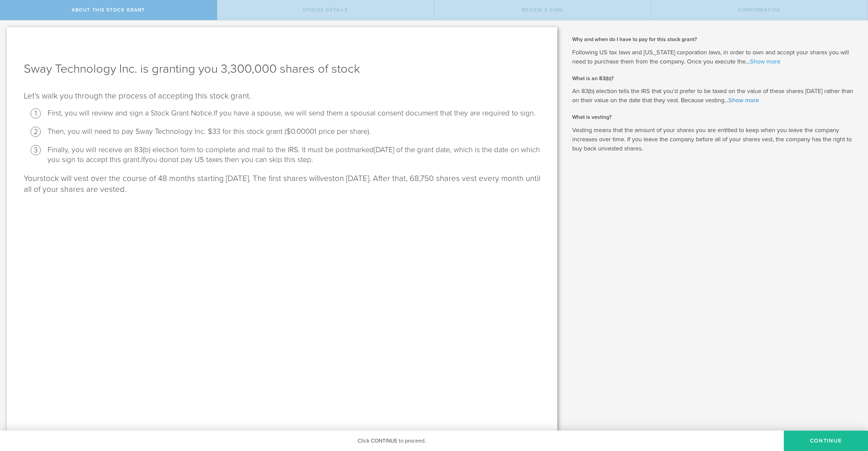 The image size is (868, 451). What do you see at coordinates (714, 78) in the screenshot?
I see `h2: What is an 83(b)?` at bounding box center [714, 78].